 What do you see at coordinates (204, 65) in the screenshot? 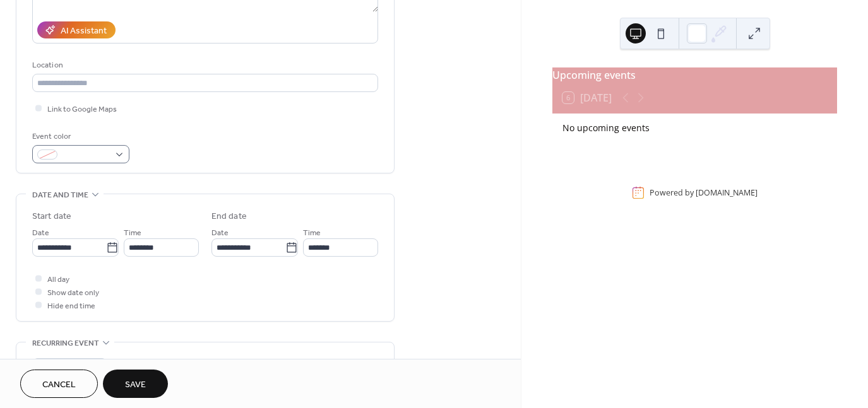
I see `div: Location` at bounding box center [204, 65].